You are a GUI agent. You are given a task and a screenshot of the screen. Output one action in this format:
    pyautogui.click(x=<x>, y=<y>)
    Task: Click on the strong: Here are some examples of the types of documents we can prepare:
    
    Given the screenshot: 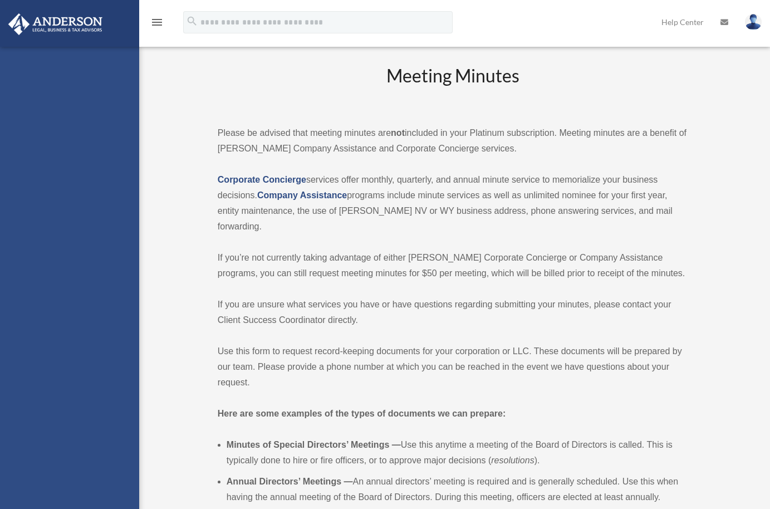 What is the action you would take?
    pyautogui.click(x=362, y=413)
    